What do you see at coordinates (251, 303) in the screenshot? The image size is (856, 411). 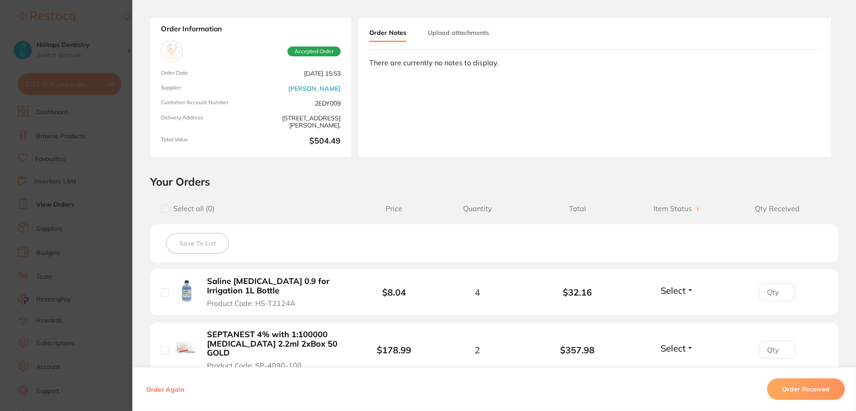 I see `span: Product Code: HS-T2124A` at bounding box center [251, 303].